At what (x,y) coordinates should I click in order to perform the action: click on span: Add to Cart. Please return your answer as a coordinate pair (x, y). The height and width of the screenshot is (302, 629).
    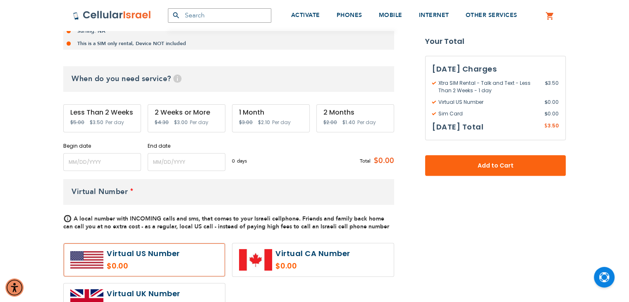
    Looking at the image, I should click on (496, 165).